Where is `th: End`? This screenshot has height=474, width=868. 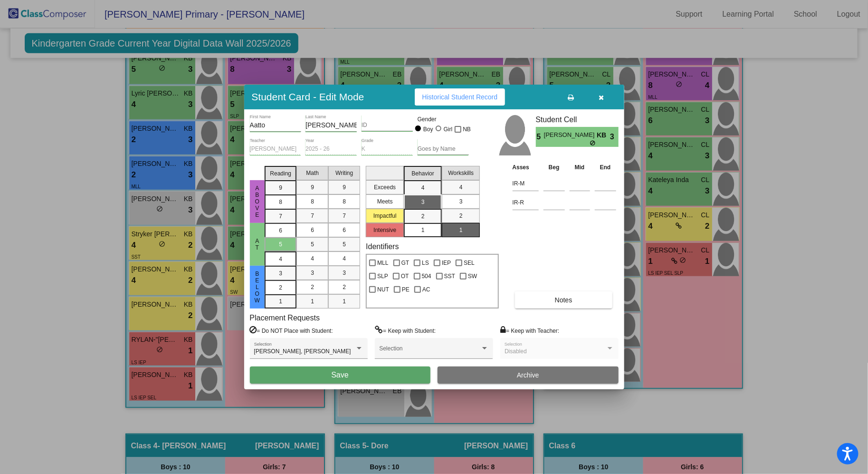 th: End is located at coordinates (605, 168).